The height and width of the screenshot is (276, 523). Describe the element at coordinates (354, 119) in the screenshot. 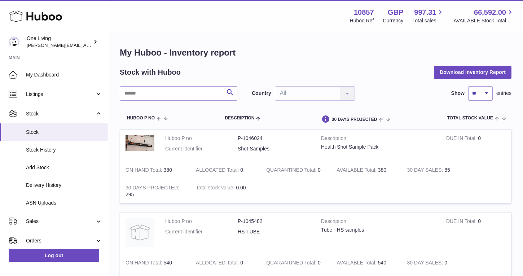

I see `span: 30 DAYS PROJECTED` at that location.